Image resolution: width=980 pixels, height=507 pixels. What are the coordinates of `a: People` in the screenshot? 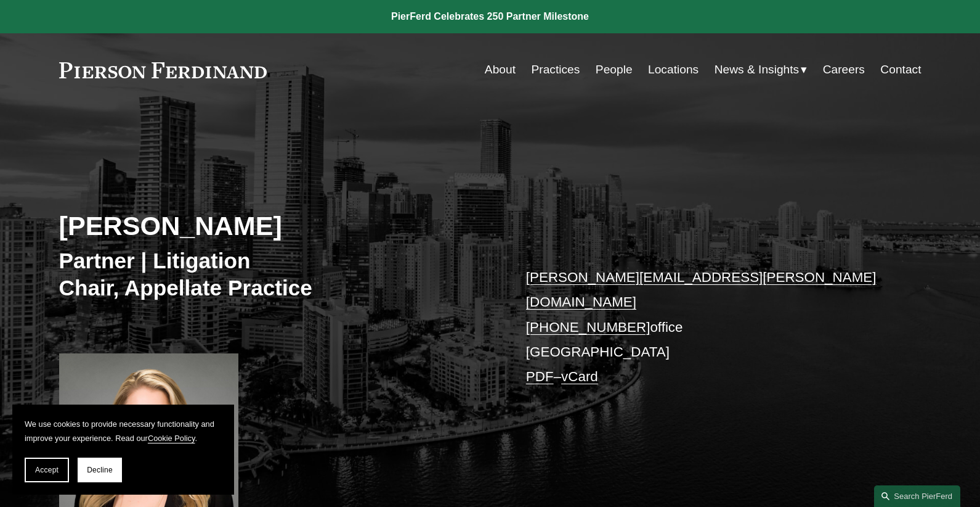 It's located at (614, 70).